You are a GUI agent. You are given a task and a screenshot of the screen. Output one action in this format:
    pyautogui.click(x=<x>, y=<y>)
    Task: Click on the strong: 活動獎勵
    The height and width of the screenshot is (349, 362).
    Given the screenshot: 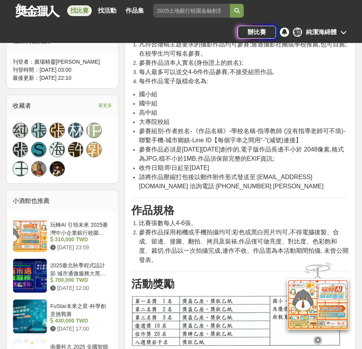 What is the action you would take?
    pyautogui.click(x=153, y=284)
    